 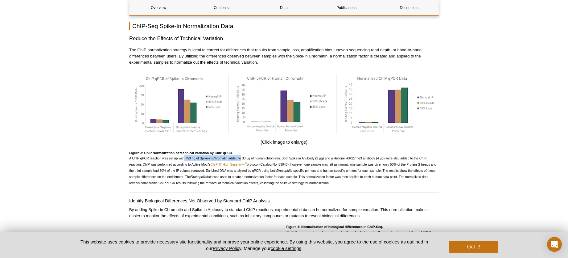 I want to click on a: ChIP-IT High Sensitivity®, so click(x=229, y=164).